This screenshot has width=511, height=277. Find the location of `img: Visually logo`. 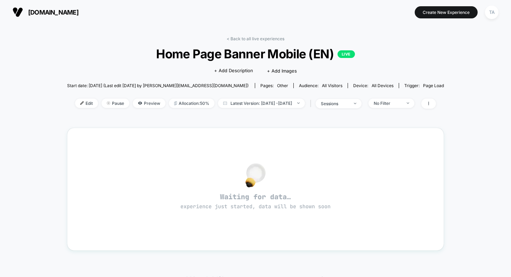

img: Visually logo is located at coordinates (18, 12).